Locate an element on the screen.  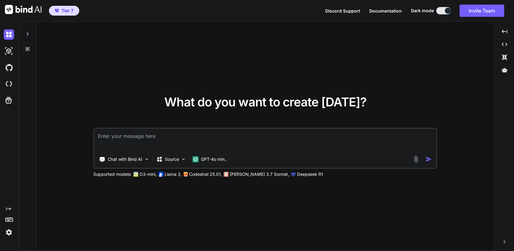
img: Llama2 is located at coordinates (161, 175).